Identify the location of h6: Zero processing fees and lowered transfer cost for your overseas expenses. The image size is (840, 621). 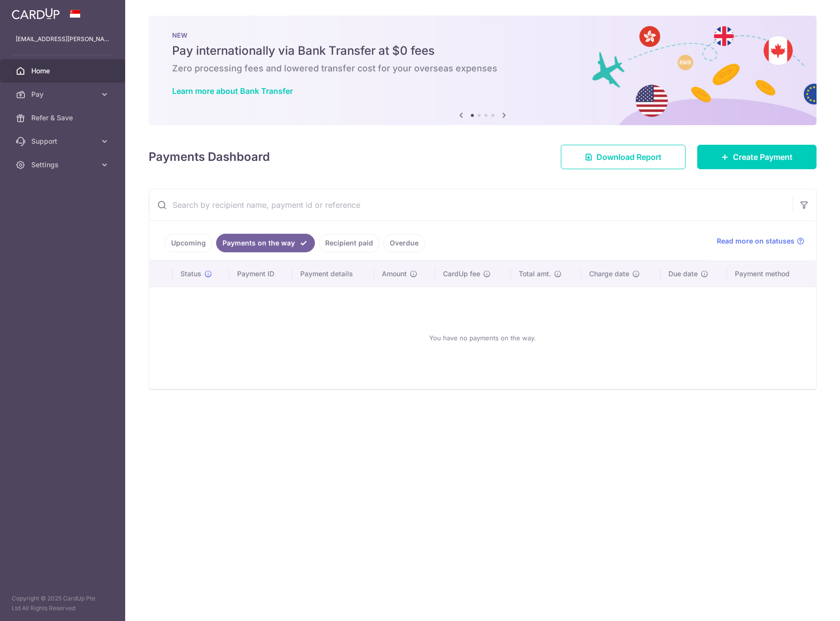
(482, 69).